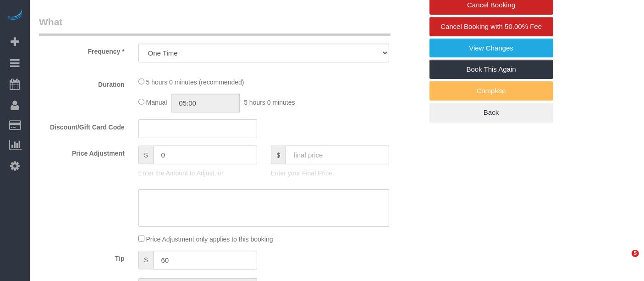 The image size is (644, 281). Describe the element at coordinates (214, 25) in the screenshot. I see `legend: What` at that location.